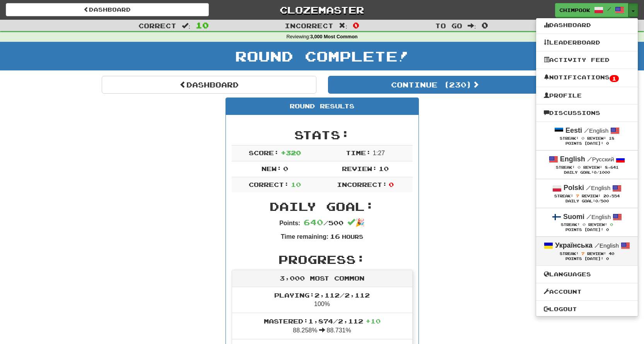 This screenshot has width=644, height=344. Describe the element at coordinates (587, 202) in the screenshot. I see `div: Daily Goal: /500` at that location.